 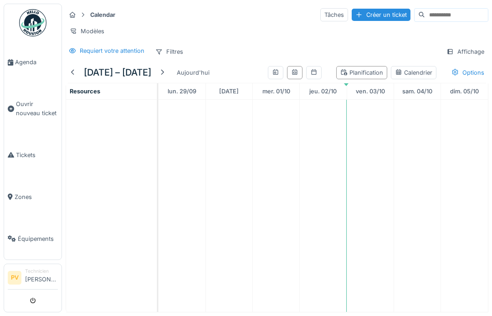 I want to click on strong: Calendar, so click(x=102, y=15).